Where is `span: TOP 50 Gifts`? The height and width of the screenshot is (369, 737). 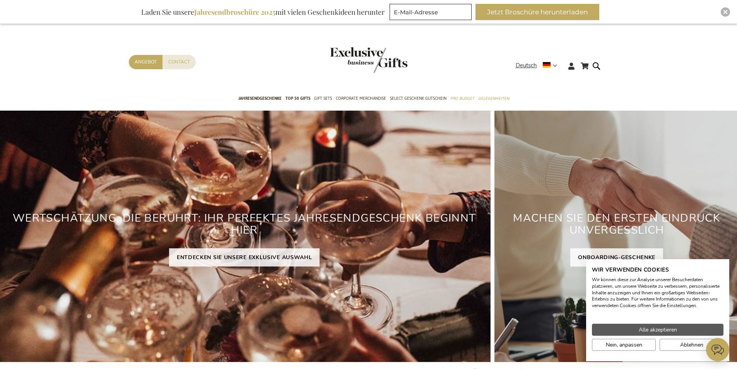
span: TOP 50 Gifts is located at coordinates (298, 98).